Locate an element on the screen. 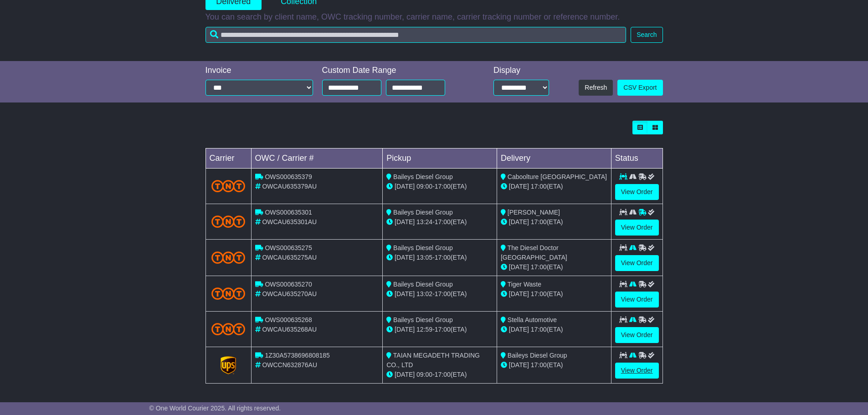 The width and height of the screenshot is (868, 415). span: OWCAU635275AU is located at coordinates (289, 258).